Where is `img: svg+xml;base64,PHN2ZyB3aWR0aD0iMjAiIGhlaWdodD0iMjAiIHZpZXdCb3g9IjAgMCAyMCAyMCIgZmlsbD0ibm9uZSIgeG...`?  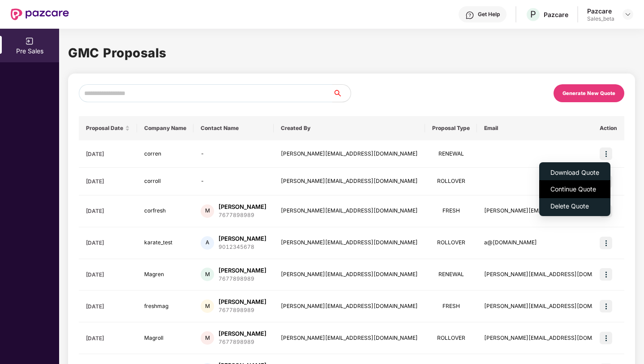 img: svg+xml;base64,PHN2ZyB3aWR0aD0iMjAiIGhlaWdodD0iMjAiIHZpZXdCb3g9IjAgMCAyMCAyMCIgZmlsbD0ibm9uZSIgeG... is located at coordinates (29, 41).